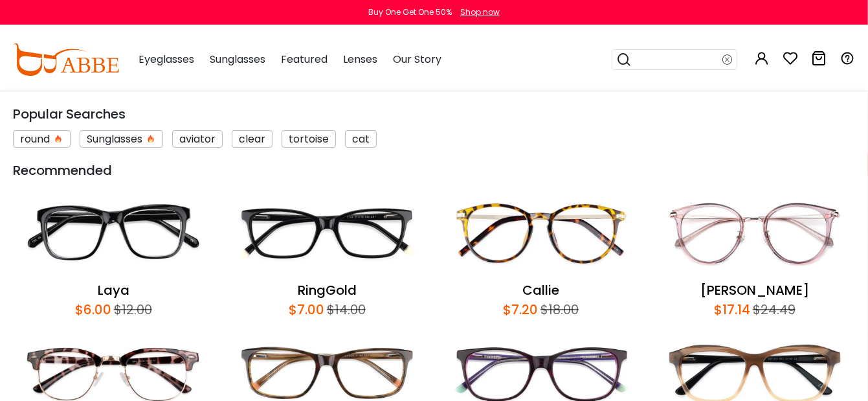 The height and width of the screenshot is (401, 868). Describe the element at coordinates (433, 114) in the screenshot. I see `div: Popular Searches` at that location.